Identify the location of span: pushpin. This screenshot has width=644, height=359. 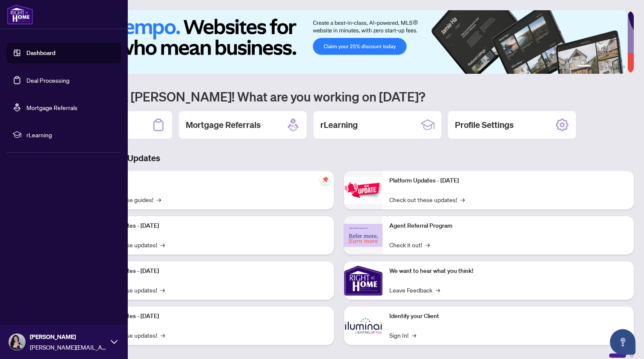
(325, 179).